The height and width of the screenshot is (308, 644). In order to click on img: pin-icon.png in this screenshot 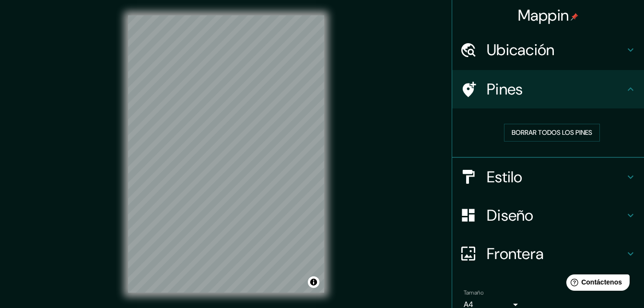, I will do `click(574, 17)`.